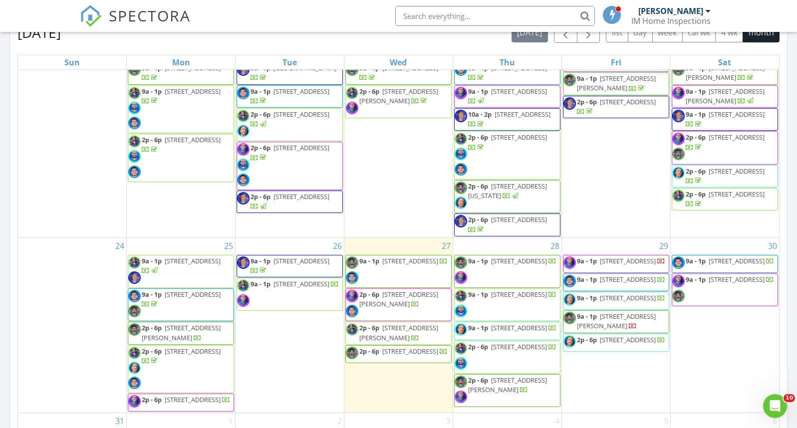 The width and height of the screenshot is (797, 428). Describe the element at coordinates (725, 129) in the screenshot. I see `td: Go to August 23, 2025` at that location.